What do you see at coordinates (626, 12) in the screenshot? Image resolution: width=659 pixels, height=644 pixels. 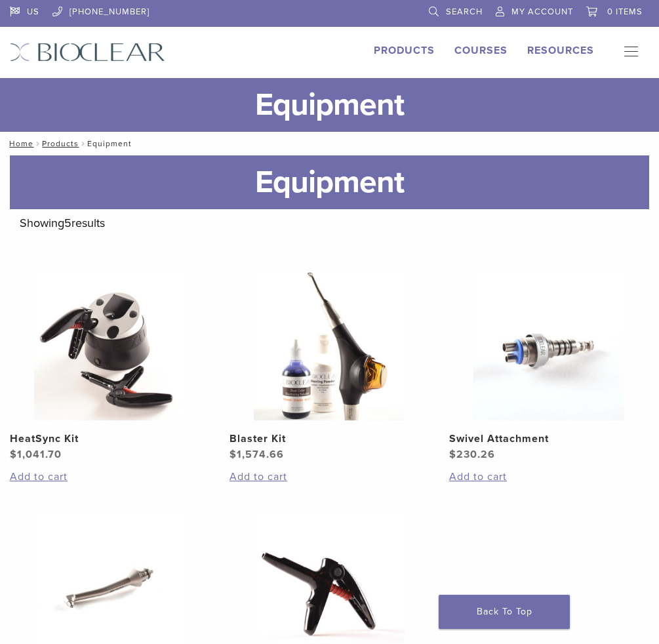 I see `span: 0 items` at bounding box center [626, 12].